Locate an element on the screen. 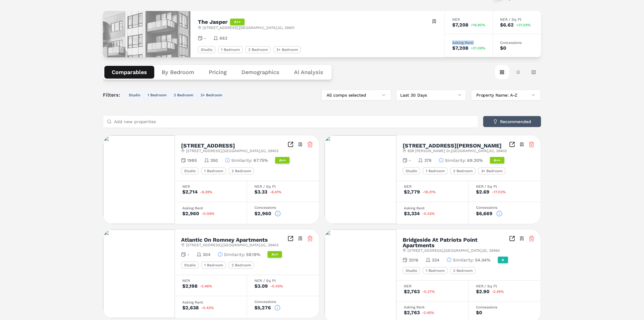 The image size is (644, 320). div: $3,334 is located at coordinates (412, 214).